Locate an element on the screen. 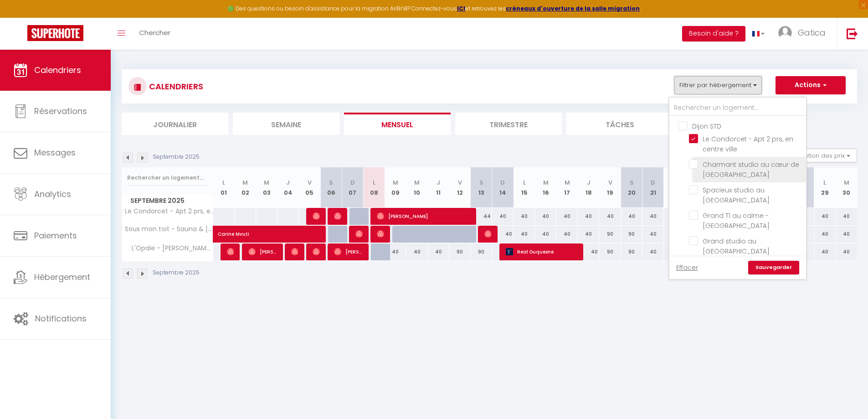  span: Gatica is located at coordinates (811, 32).